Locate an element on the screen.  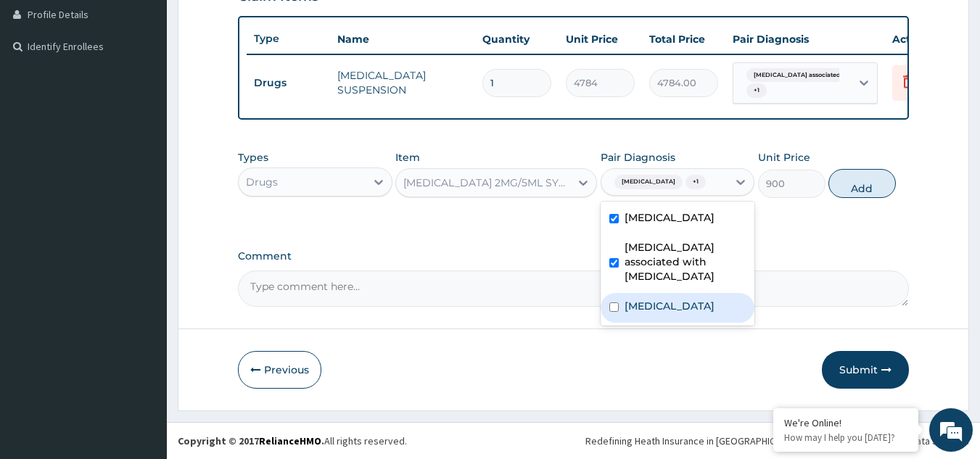
footer: All rights reserved. is located at coordinates (573, 440).